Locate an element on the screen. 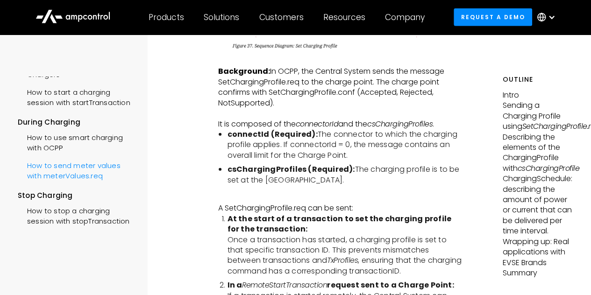  em: csChargingProfiles is located at coordinates (400, 124).